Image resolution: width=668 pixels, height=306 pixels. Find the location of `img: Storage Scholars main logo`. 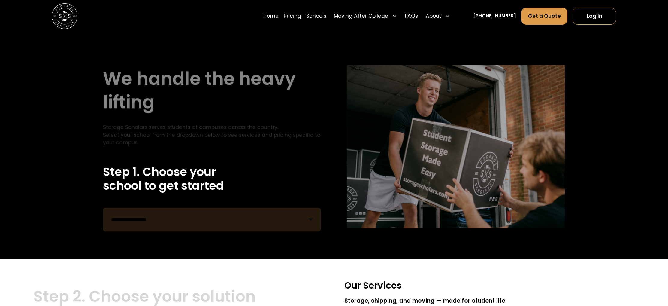

img: Storage Scholars main logo is located at coordinates (65, 16).